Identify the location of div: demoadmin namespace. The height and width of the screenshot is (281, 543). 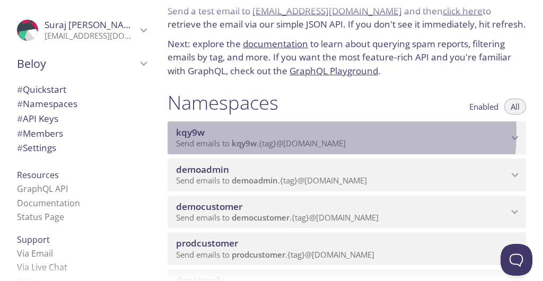
(347, 175).